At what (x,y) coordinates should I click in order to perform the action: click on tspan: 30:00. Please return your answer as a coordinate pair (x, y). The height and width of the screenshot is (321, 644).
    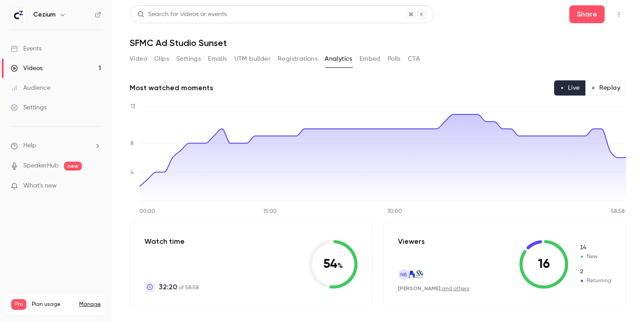
    Looking at the image, I should click on (394, 212).